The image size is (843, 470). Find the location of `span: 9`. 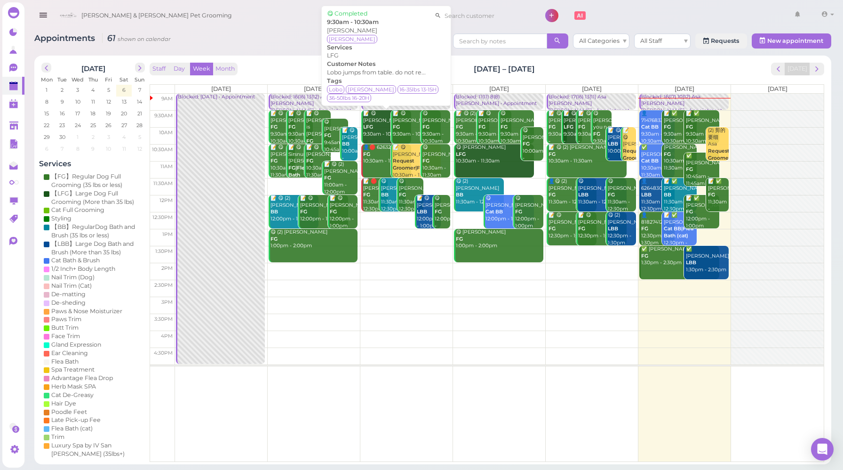

span: 9 is located at coordinates (62, 102).